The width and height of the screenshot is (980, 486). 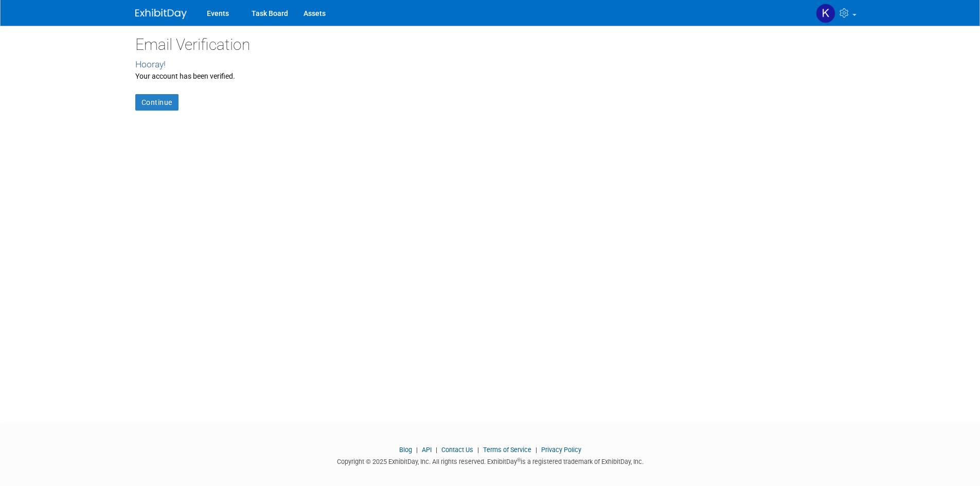 What do you see at coordinates (157, 102) in the screenshot?
I see `a: Continue` at bounding box center [157, 102].